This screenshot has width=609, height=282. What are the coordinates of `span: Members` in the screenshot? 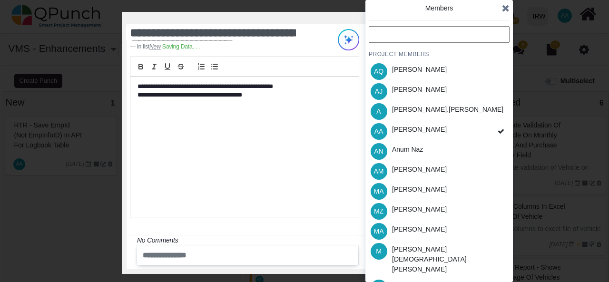 It's located at (439, 8).